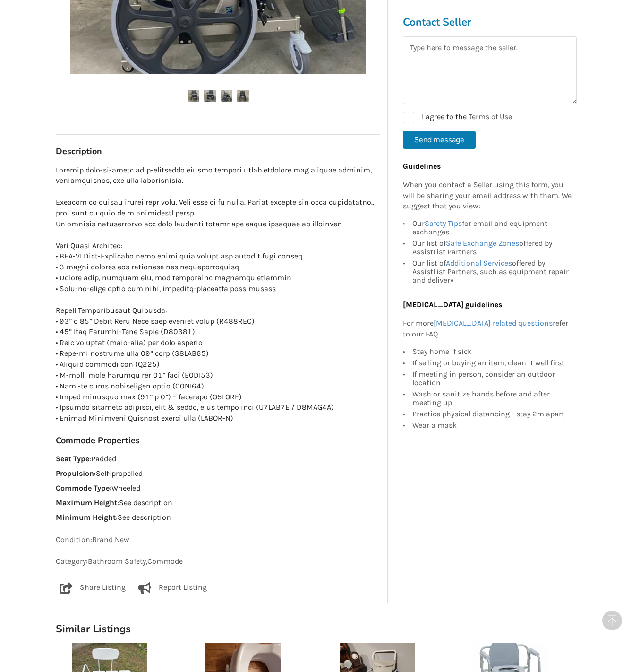 The height and width of the screenshot is (672, 640). What do you see at coordinates (487, 329) in the screenshot?
I see `p: For more refer to our FAQ` at bounding box center [487, 329].